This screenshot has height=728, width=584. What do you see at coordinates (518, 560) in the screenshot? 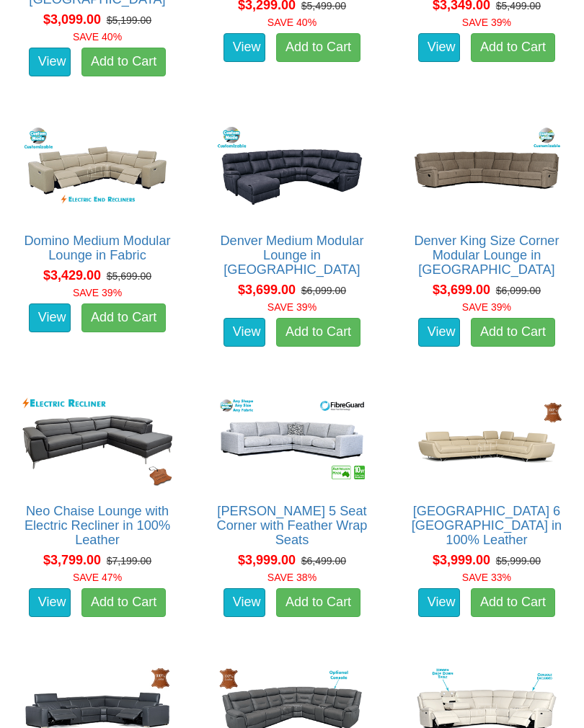
I see `del: $5,999.00` at bounding box center [518, 560].